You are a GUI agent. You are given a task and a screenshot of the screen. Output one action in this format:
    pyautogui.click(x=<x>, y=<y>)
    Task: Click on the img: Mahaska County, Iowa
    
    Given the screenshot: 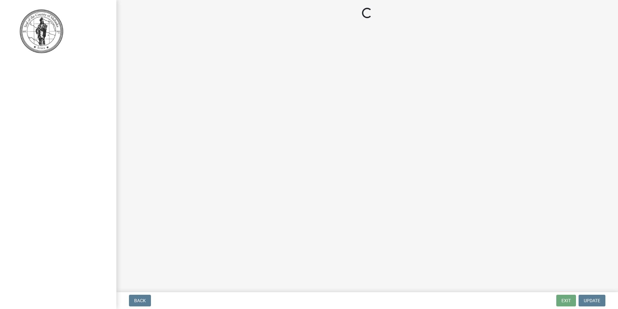 What is the action you would take?
    pyautogui.click(x=41, y=31)
    